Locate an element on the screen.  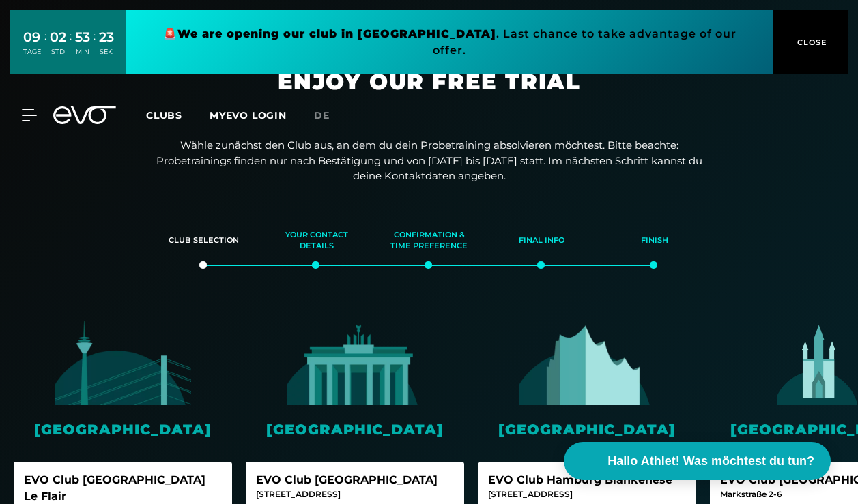
div: 23 is located at coordinates (107, 37).